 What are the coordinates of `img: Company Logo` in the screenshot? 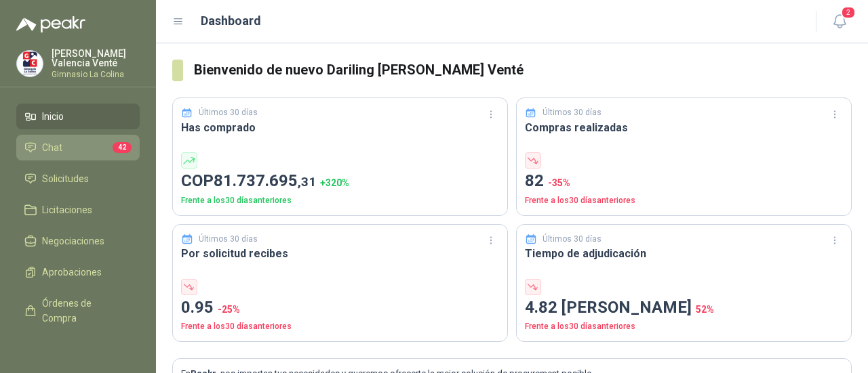 It's located at (30, 63).